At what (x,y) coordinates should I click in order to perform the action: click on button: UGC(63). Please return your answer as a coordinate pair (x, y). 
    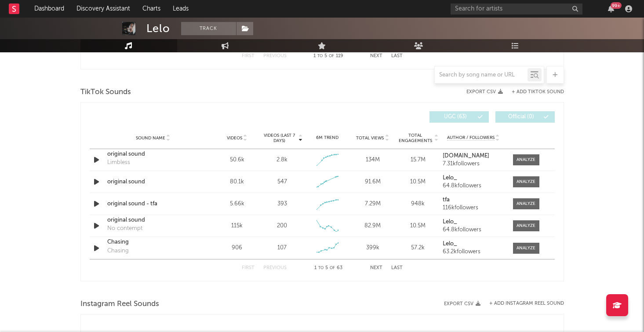
    Looking at the image, I should click on (459, 117).